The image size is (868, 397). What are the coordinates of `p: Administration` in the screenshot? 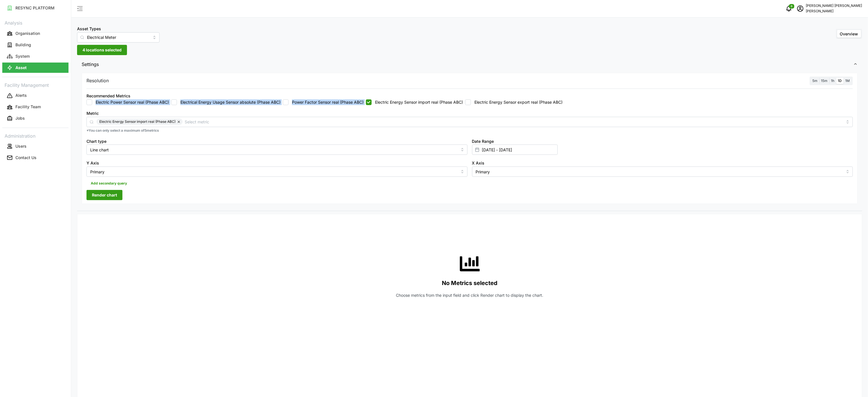 It's located at (35, 135).